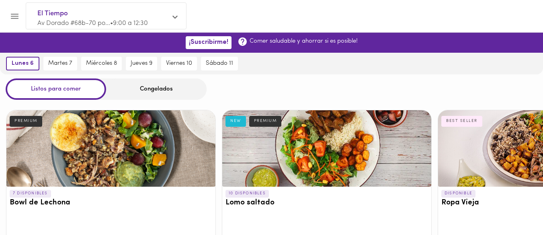  Describe the element at coordinates (111, 148) in the screenshot. I see `div: Bowl de Lechona` at that location.